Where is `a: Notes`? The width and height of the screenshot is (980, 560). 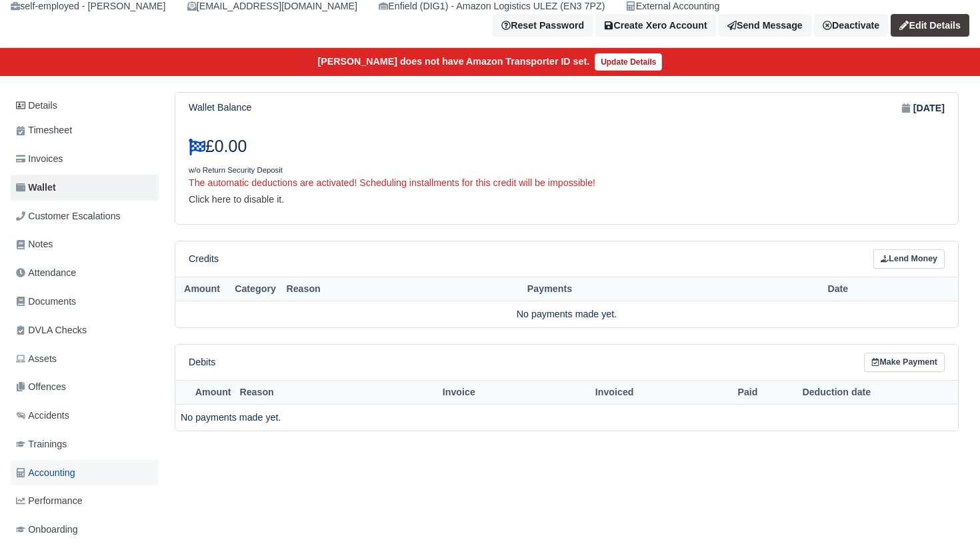
a: Notes is located at coordinates (85, 244).